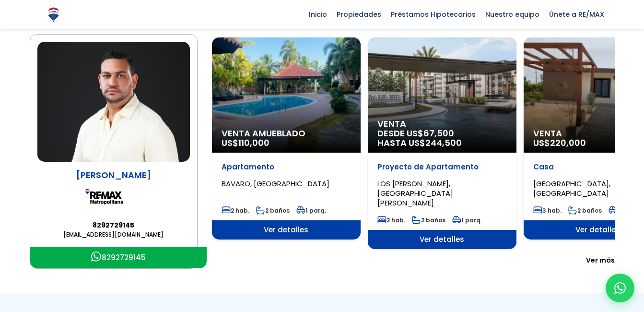 Image resolution: width=644 pixels, height=312 pixels. I want to click on span: 2 parq., so click(624, 210).